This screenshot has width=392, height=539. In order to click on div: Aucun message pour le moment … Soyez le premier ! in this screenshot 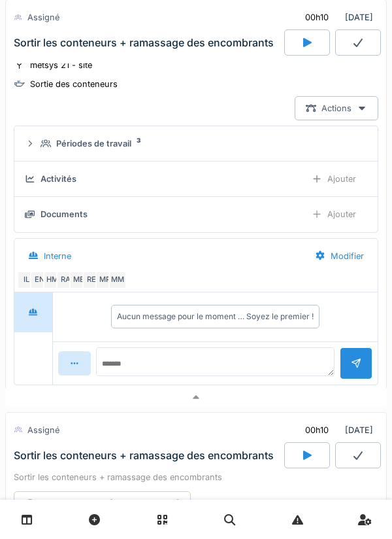, I will do `click(215, 317)`.